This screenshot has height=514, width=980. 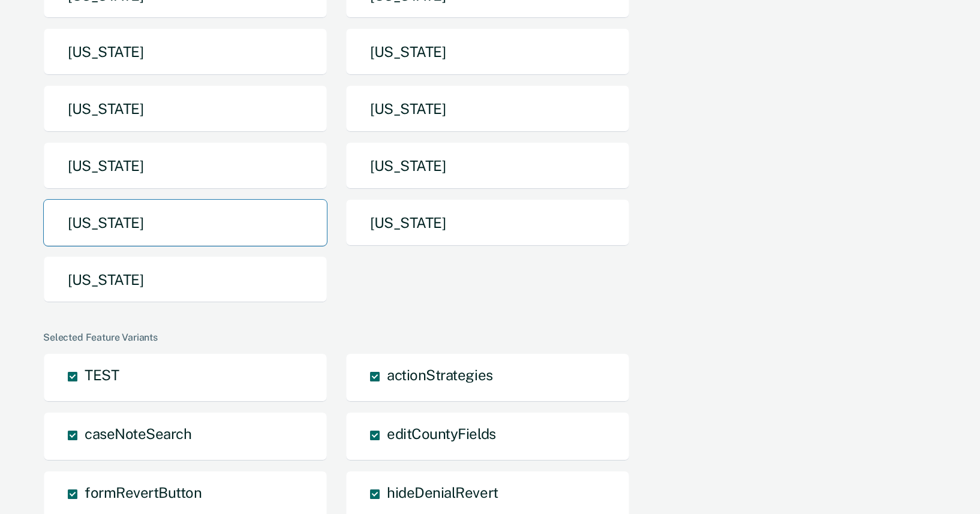 What do you see at coordinates (102, 375) in the screenshot?
I see `span: TEST` at bounding box center [102, 375].